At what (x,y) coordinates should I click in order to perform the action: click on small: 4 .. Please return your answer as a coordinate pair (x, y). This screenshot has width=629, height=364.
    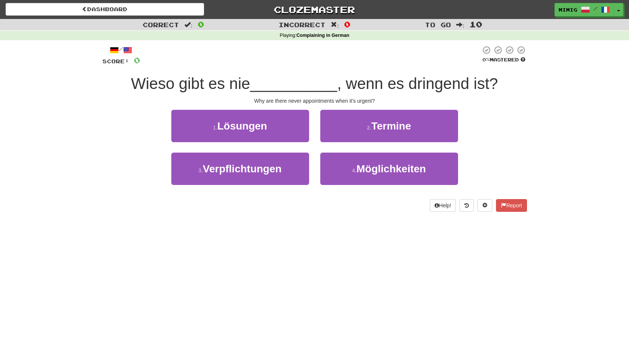
    Looking at the image, I should click on (354, 170).